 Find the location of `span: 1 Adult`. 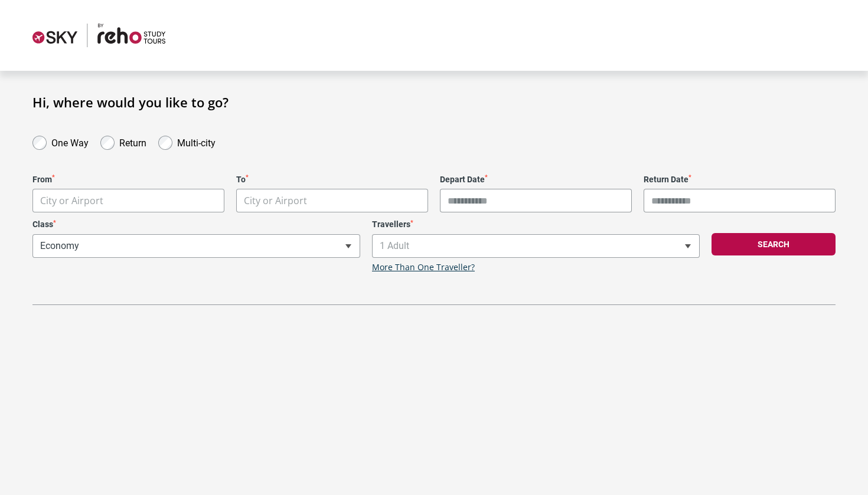

span: 1 Adult is located at coordinates (536, 246).